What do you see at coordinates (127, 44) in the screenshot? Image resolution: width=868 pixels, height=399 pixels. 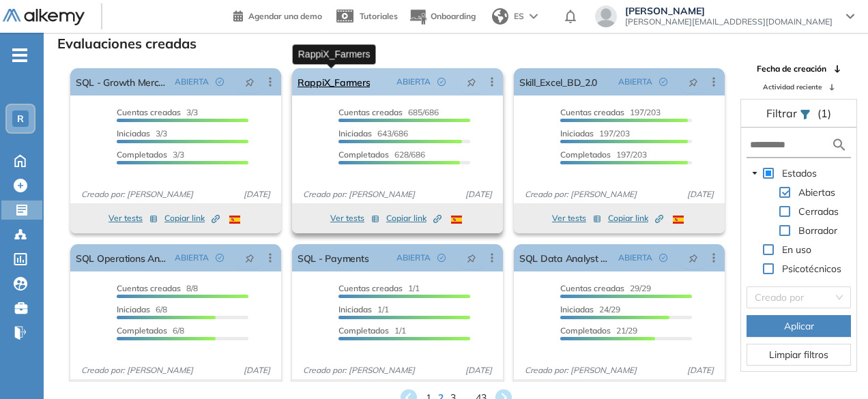 I see `h3: Evaluaciones creadas` at bounding box center [127, 44].